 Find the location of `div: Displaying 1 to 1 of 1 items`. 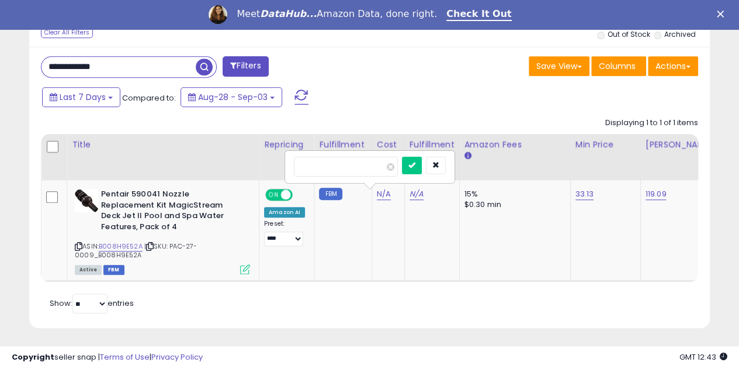

div: Displaying 1 to 1 of 1 items is located at coordinates (651, 123).